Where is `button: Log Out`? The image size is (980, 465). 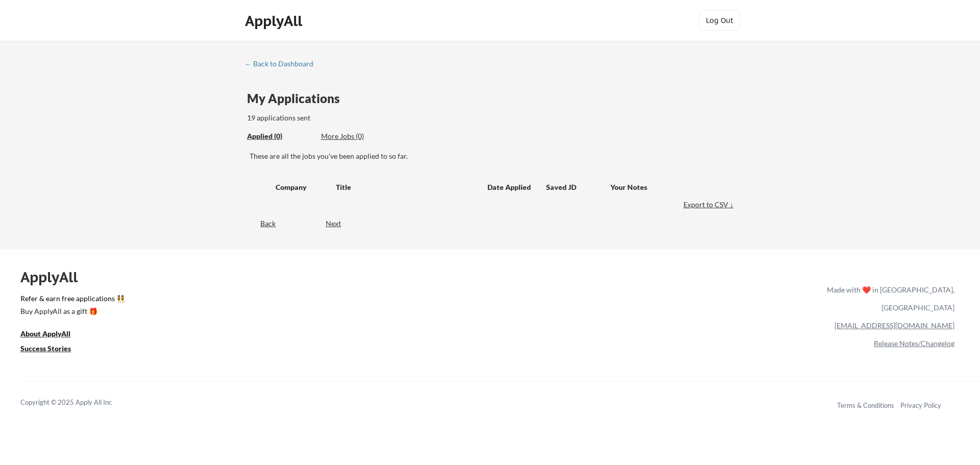 button: Log Out is located at coordinates (720, 21).